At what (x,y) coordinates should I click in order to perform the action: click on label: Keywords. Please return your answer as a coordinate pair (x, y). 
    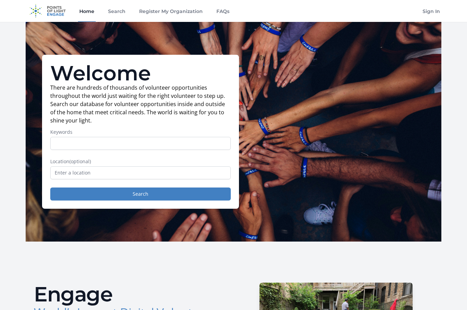
    Looking at the image, I should click on (141, 132).